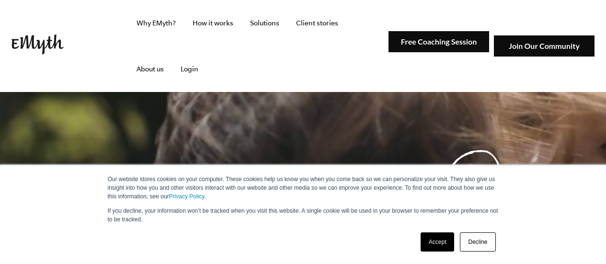  What do you see at coordinates (189, 69) in the screenshot?
I see `a: Login` at bounding box center [189, 69].